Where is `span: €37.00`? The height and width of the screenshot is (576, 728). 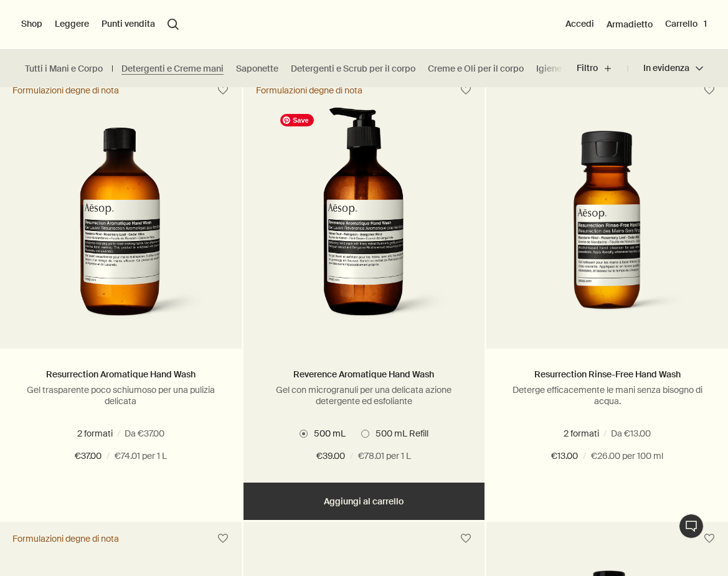
span: €37.00 is located at coordinates (88, 456).